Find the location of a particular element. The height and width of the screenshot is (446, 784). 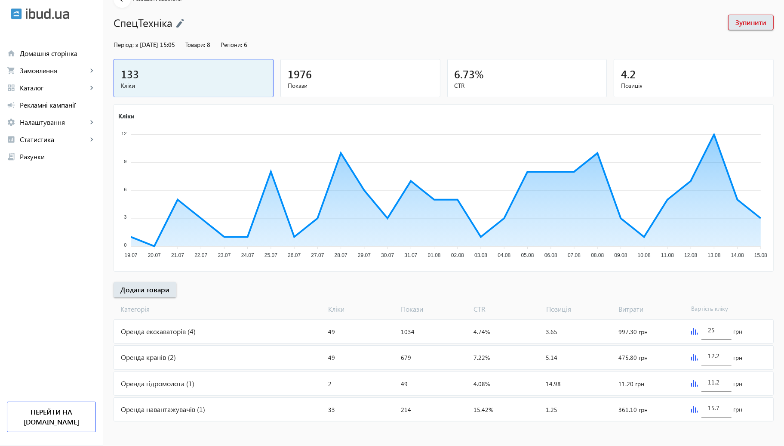

span: 679 is located at coordinates (406, 357).